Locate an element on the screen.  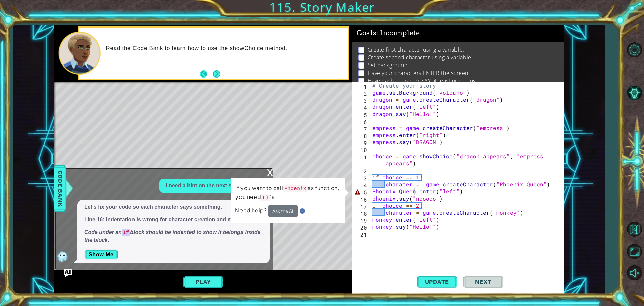
p: Have each character SAY at least one thing is located at coordinates (422, 81).